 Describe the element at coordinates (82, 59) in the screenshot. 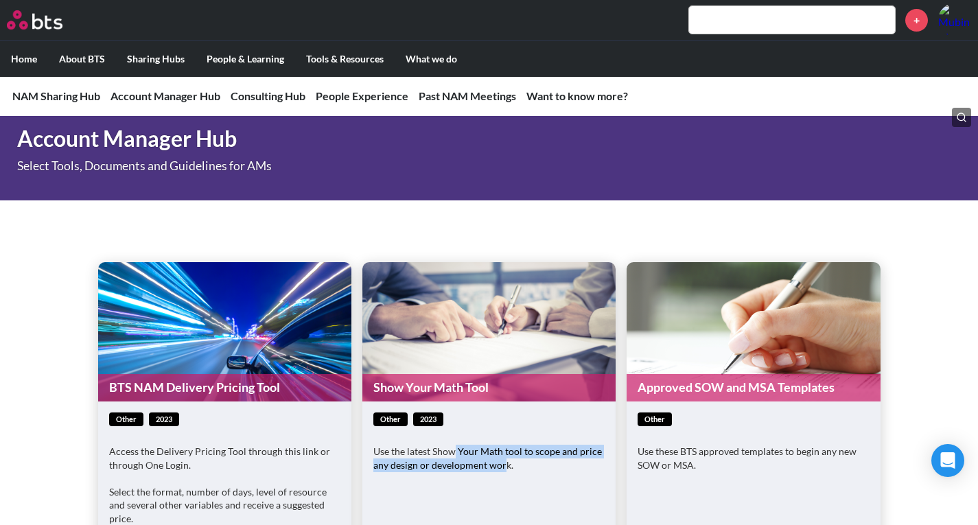

I see `label: About BTS` at that location.